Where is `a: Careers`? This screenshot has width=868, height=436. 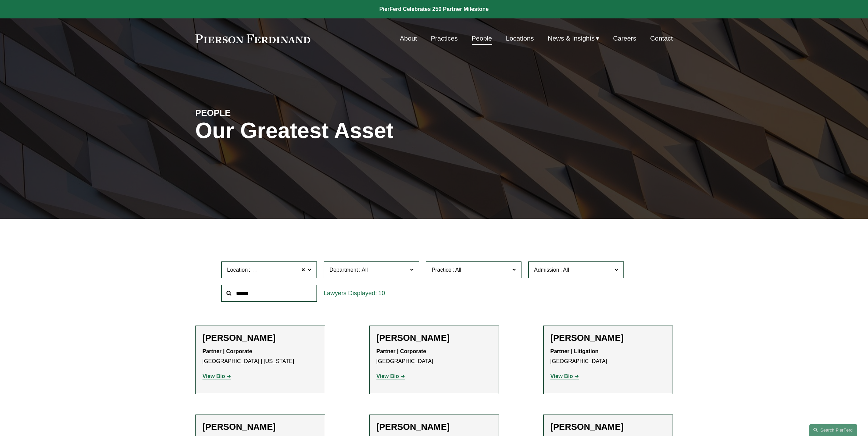 a: Careers is located at coordinates (625, 39).